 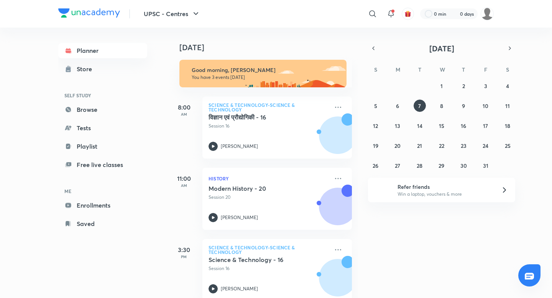 What do you see at coordinates (419, 165) in the screenshot?
I see `abbr: October 28, 2025` at bounding box center [419, 165].